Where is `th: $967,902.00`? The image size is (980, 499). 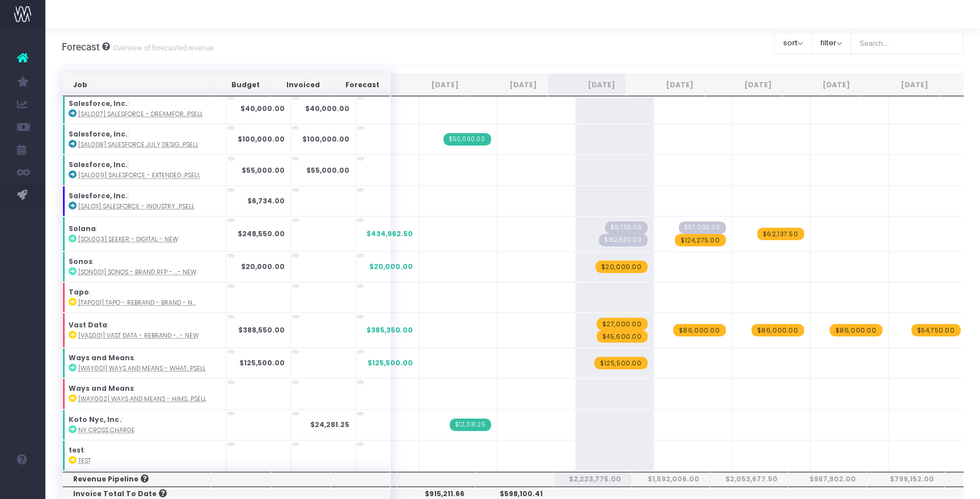 th: $967,902.00 is located at coordinates (827, 479).